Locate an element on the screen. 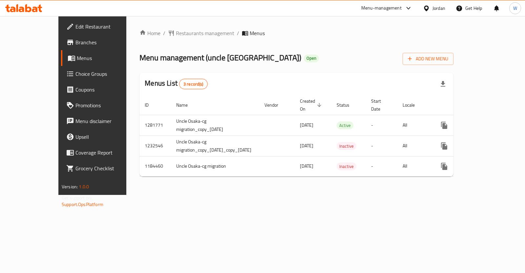 The height and width of the screenshot is (273, 525). span: Coverage Report is located at coordinates (108, 153).